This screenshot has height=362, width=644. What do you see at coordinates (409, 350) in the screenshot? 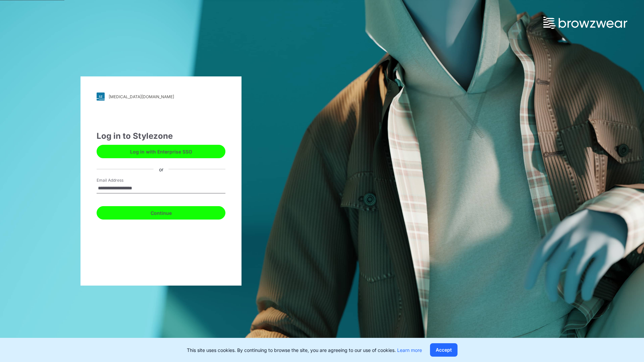
I see `a: Learn more` at bounding box center [409, 350].